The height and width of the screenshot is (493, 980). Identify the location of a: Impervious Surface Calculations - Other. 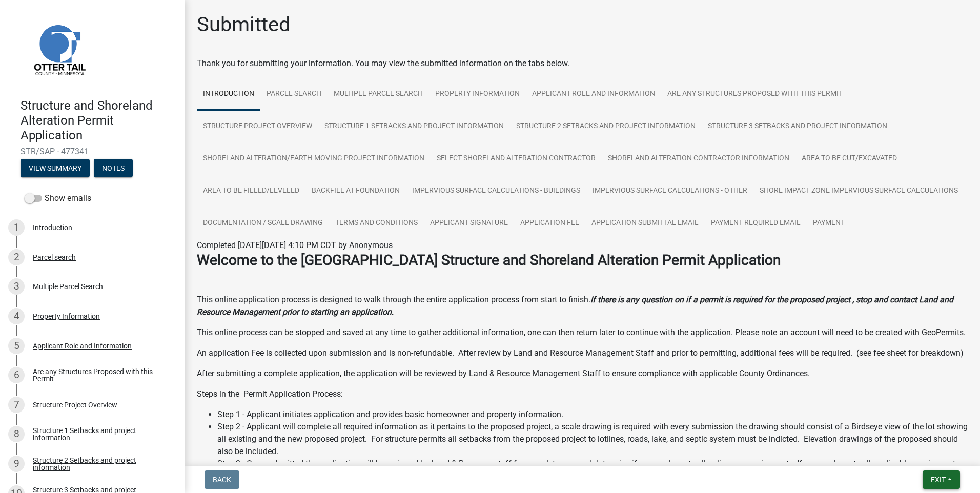
(671, 191).